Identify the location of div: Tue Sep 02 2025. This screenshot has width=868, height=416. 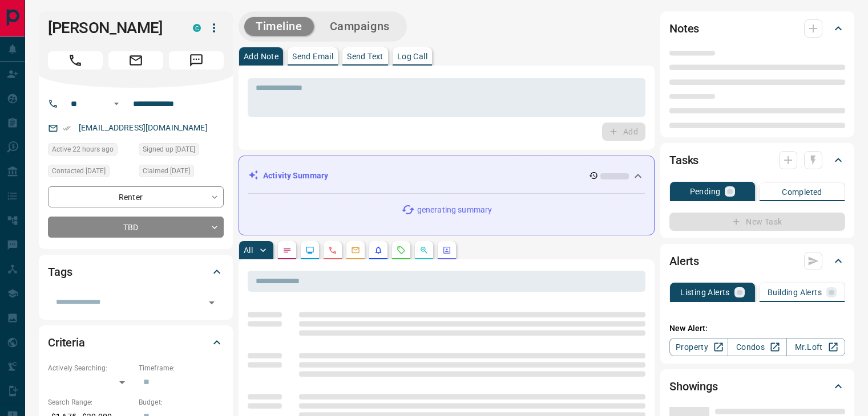
(181, 151).